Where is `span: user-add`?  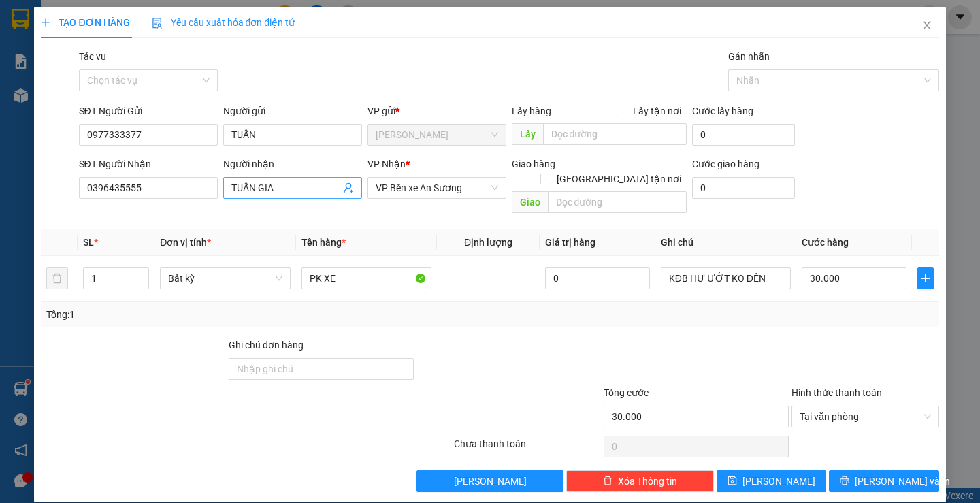
span: user-add is located at coordinates (348, 188).